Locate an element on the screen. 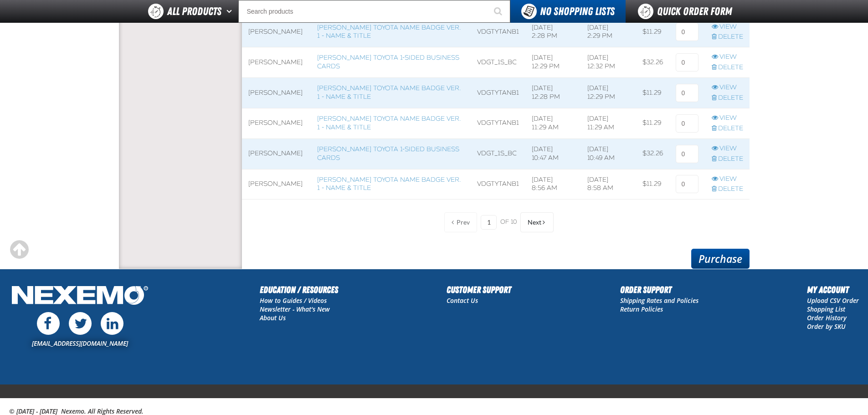 The image size is (868, 415). span: No Shopping Lists is located at coordinates (578, 11).